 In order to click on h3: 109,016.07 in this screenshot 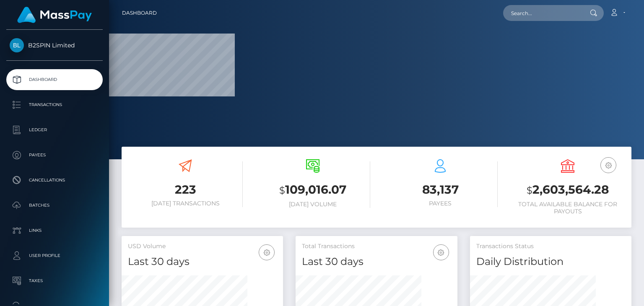, I will do `click(313, 190)`.